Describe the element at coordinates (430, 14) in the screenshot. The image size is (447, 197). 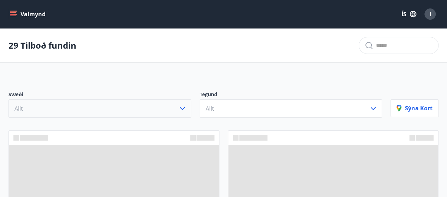
I see `span: I` at that location.